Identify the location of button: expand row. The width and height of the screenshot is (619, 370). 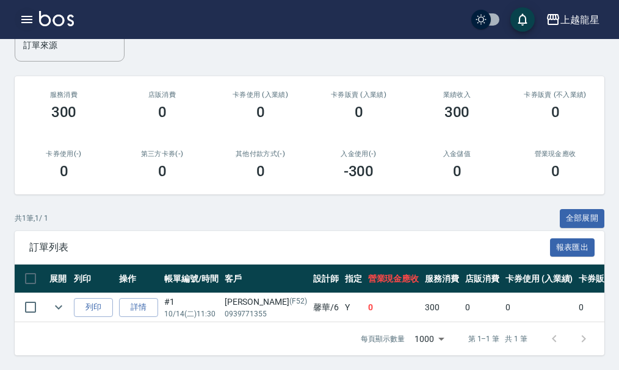
(59, 308).